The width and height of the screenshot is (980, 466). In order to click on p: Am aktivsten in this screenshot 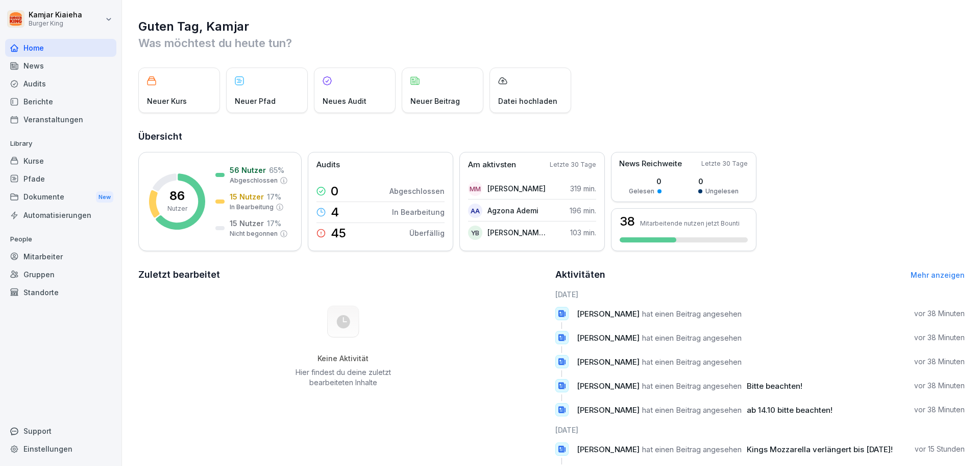, I will do `click(492, 165)`.